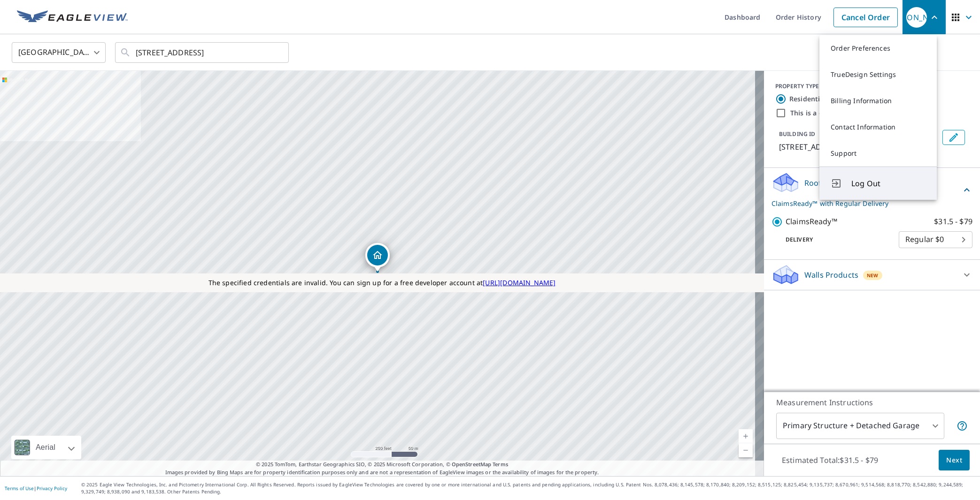 This screenshot has width=980, height=500. What do you see at coordinates (46, 447) in the screenshot?
I see `div: Aerial` at bounding box center [46, 447].